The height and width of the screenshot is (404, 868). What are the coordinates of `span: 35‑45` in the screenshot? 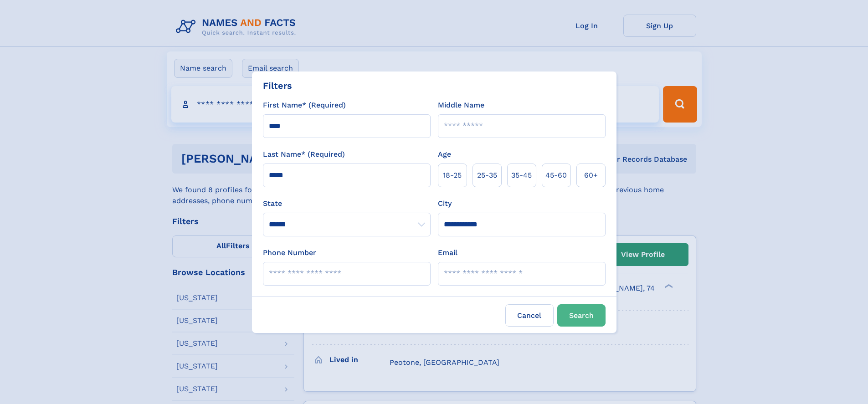 It's located at (521, 175).